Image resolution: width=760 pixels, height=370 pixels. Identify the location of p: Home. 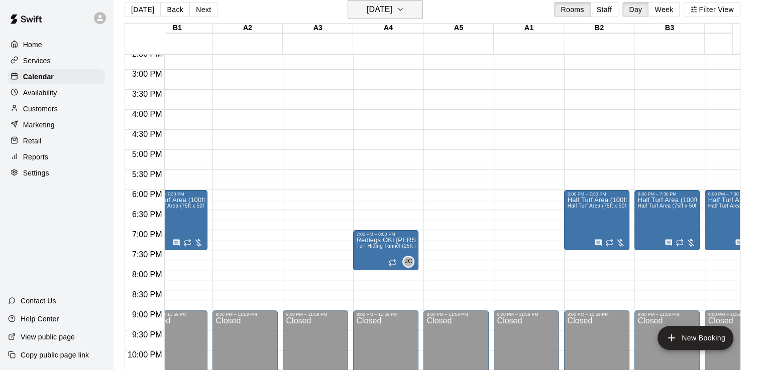
(33, 45).